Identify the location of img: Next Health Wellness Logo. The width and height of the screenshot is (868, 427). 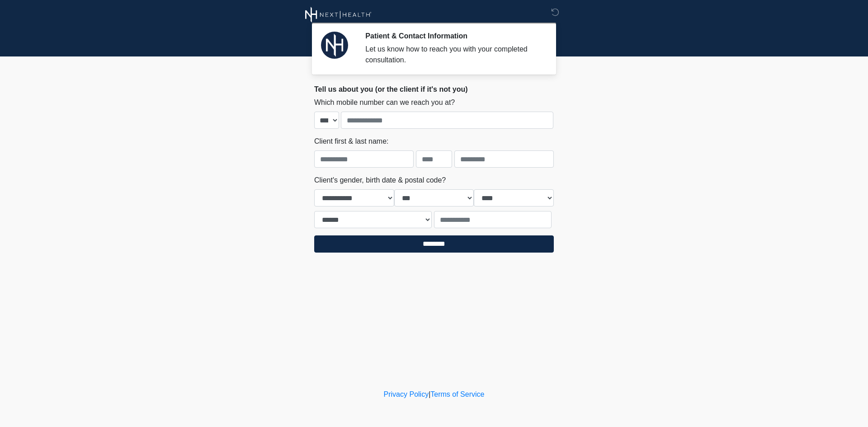
(338, 15).